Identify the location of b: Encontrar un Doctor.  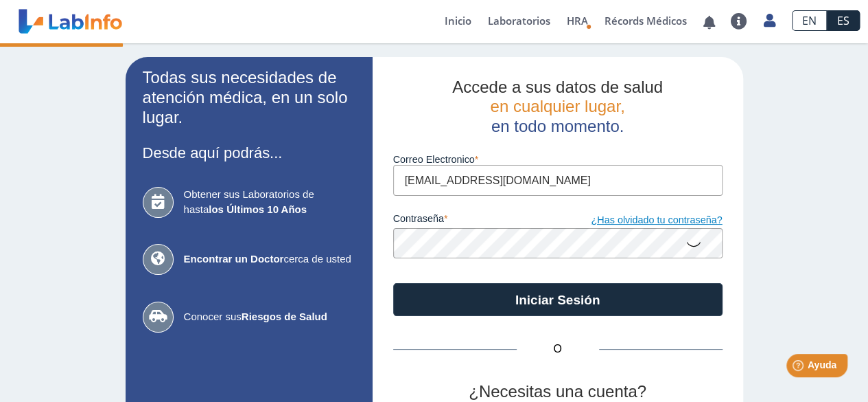
(234, 258).